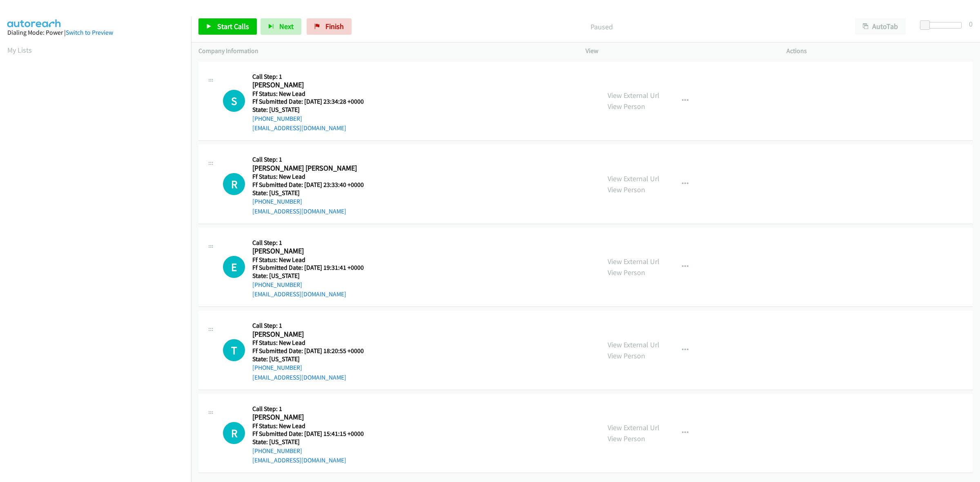 The height and width of the screenshot is (482, 980). I want to click on p: Paused, so click(602, 26).